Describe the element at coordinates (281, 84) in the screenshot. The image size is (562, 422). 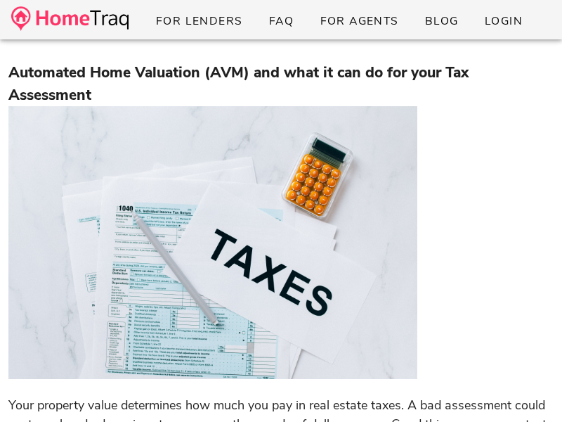
I see `h3: Automated Home Valuation (AVM) and what it can do for your Tax Assessment` at that location.